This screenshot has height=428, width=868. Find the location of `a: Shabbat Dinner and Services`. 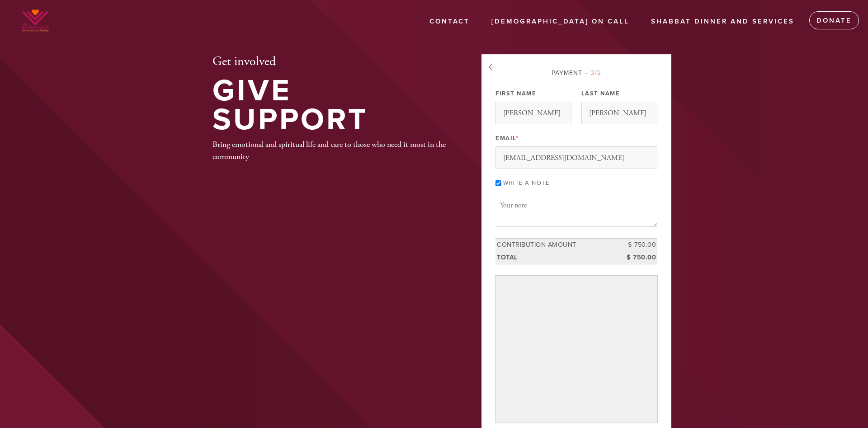

a: Shabbat Dinner and Services is located at coordinates (722, 22).